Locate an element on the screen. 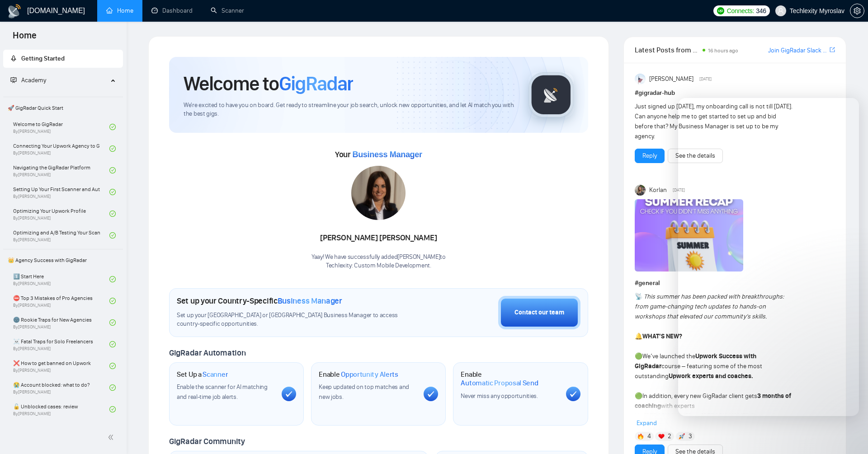  span: Your is located at coordinates (378, 154).